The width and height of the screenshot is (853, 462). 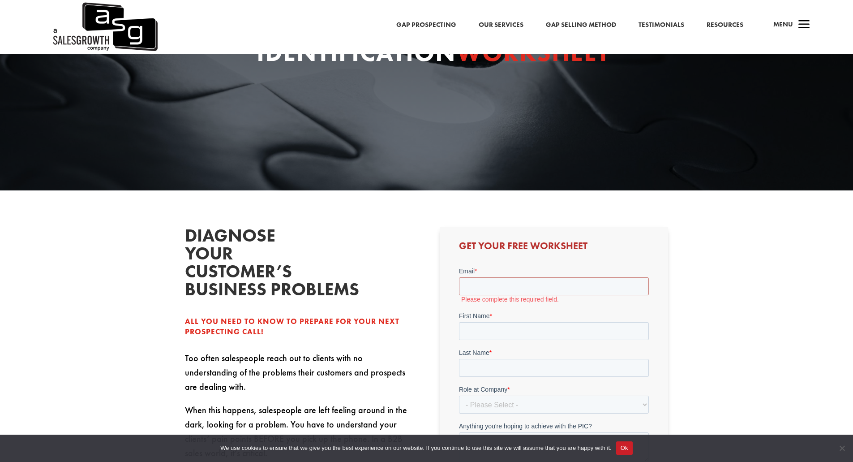 What do you see at coordinates (725, 25) in the screenshot?
I see `a: Resources` at bounding box center [725, 25].